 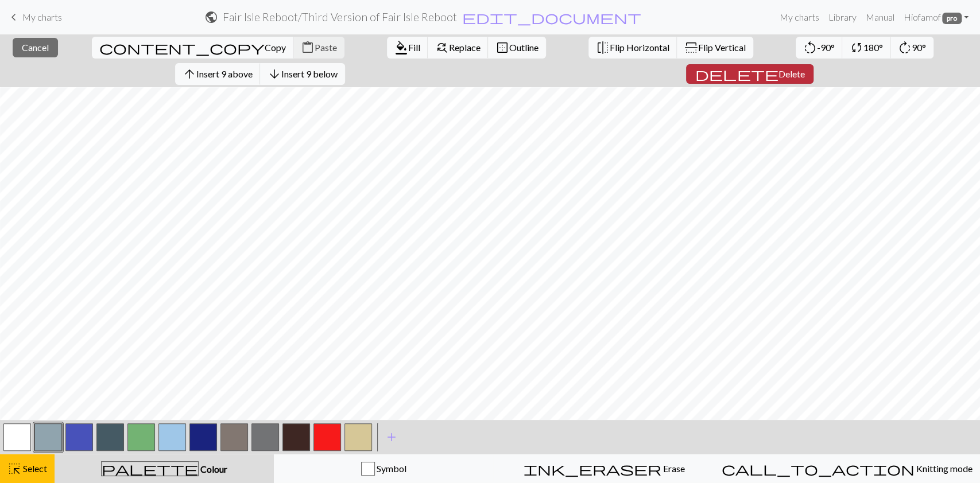 What do you see at coordinates (42, 17) in the screenshot?
I see `span: My charts` at bounding box center [42, 17].